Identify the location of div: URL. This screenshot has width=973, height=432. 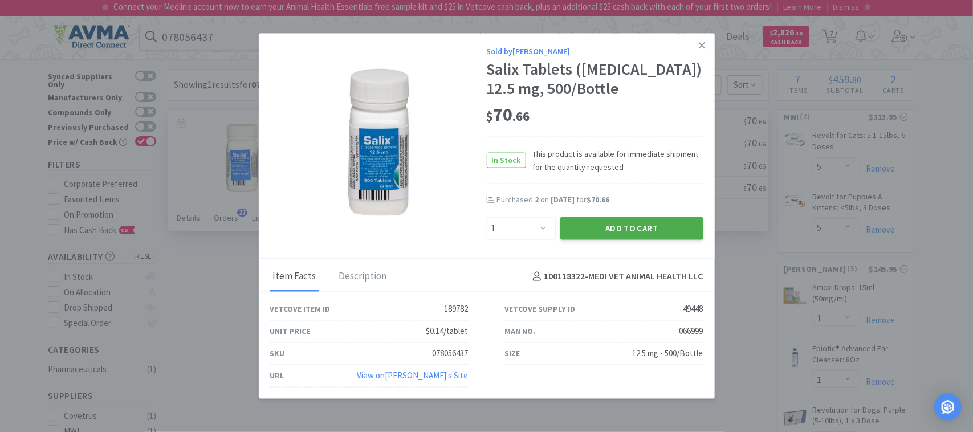
(277, 376).